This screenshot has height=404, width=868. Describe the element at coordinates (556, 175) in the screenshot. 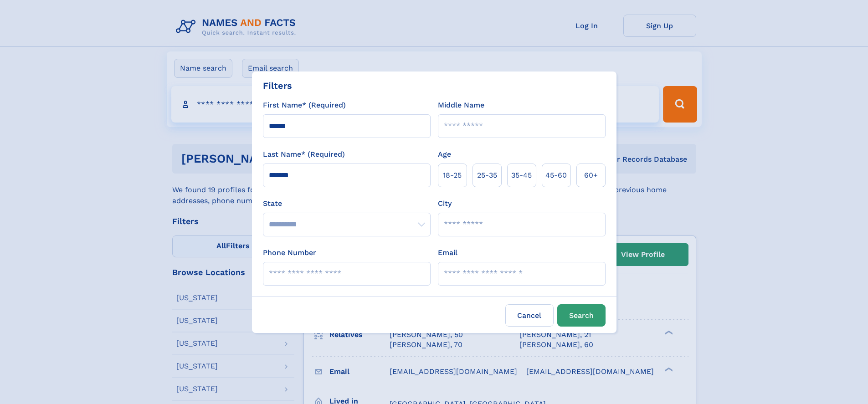

I see `span: 45‑60` at that location.